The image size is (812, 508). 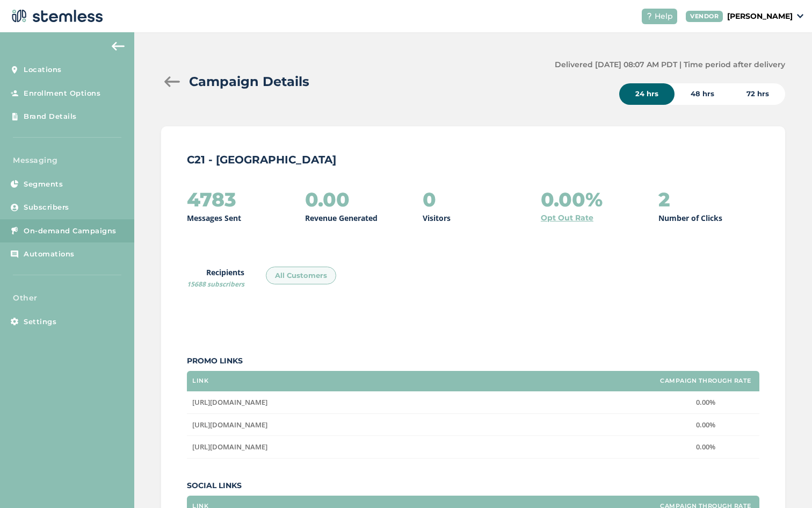 What do you see at coordinates (200, 381) in the screenshot?
I see `label: Link` at bounding box center [200, 381].